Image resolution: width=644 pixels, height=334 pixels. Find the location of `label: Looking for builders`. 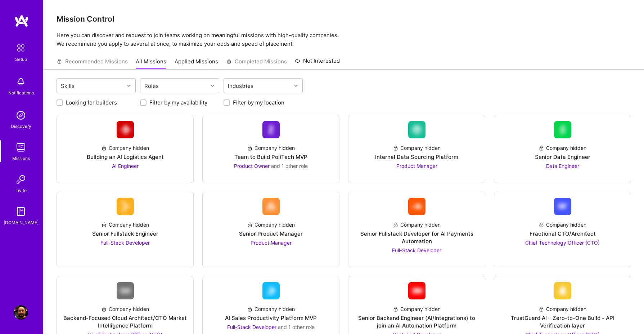

label: Looking for builders is located at coordinates (91, 102).